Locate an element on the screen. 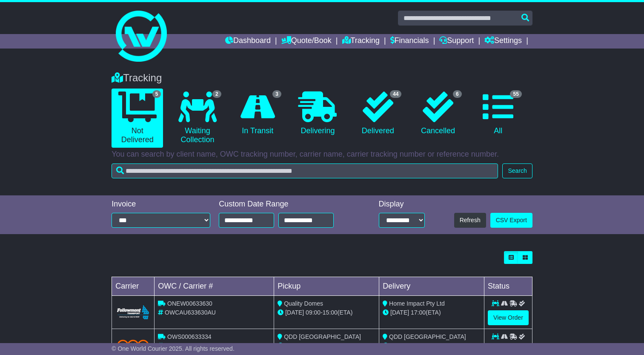 The image size is (644, 355). a: CSV Export is located at coordinates (511, 219).